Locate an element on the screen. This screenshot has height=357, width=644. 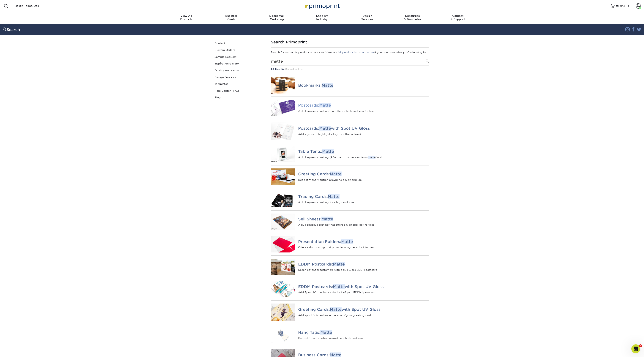
p: Add Spot UV to enhance the look of your EDDM® postcard is located at coordinates (364, 293).